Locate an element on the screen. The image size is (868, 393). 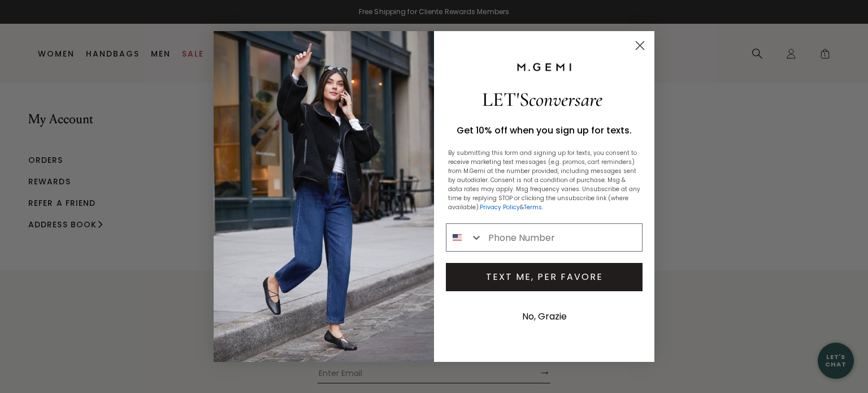
span: Get 10% off when you sign up for texts. is located at coordinates (544, 130).